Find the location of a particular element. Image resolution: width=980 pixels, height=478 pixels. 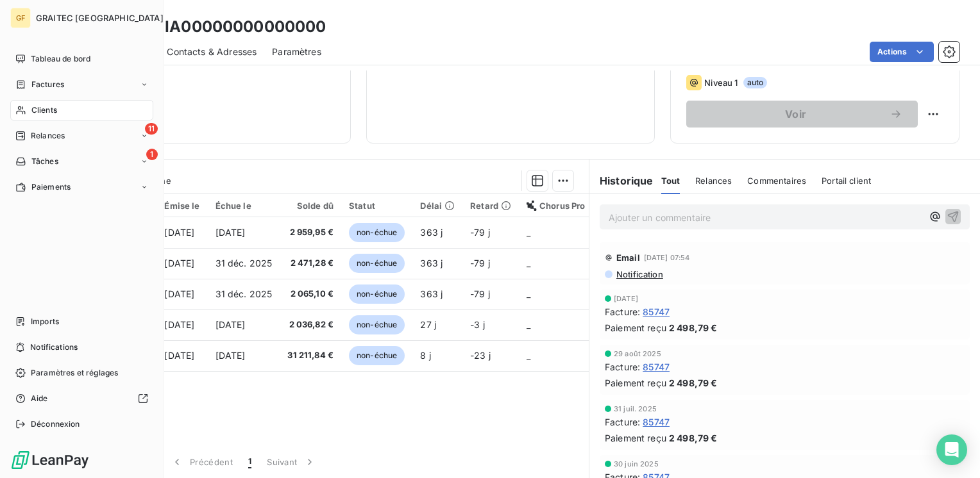

span: Commentaires is located at coordinates (776, 180).